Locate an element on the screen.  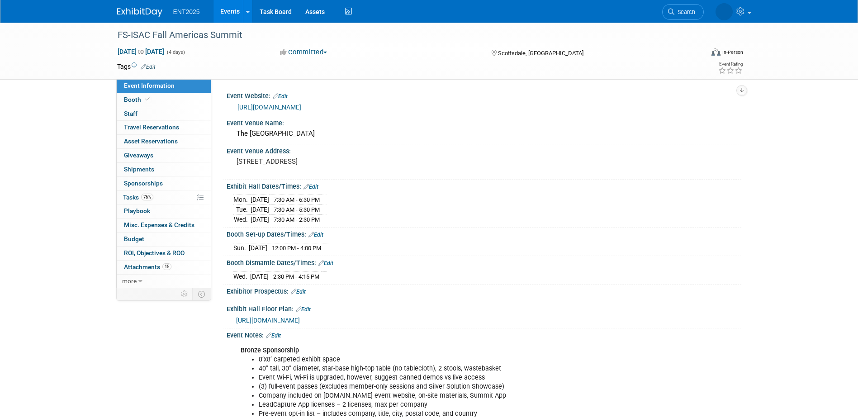
span: 7:30 AM - 2:30 PM is located at coordinates (297, 219).